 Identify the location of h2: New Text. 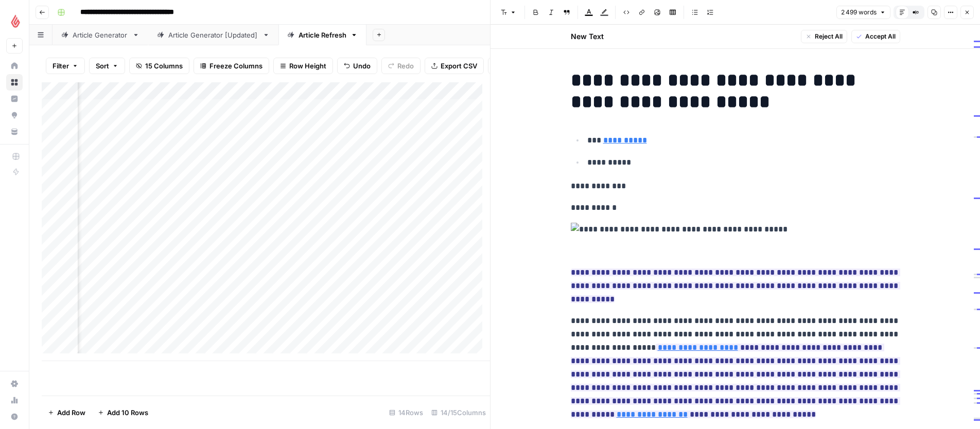
(587, 36).